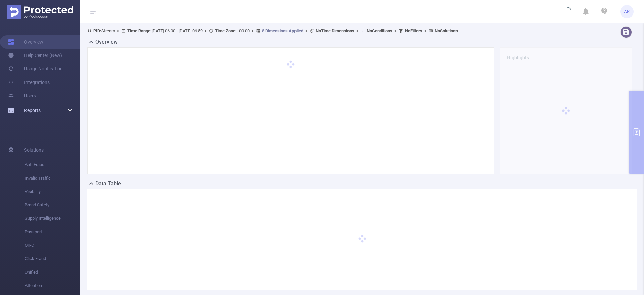 Image resolution: width=644 pixels, height=295 pixels. Describe the element at coordinates (226, 31) in the screenshot. I see `b: Time Zone:` at that location.